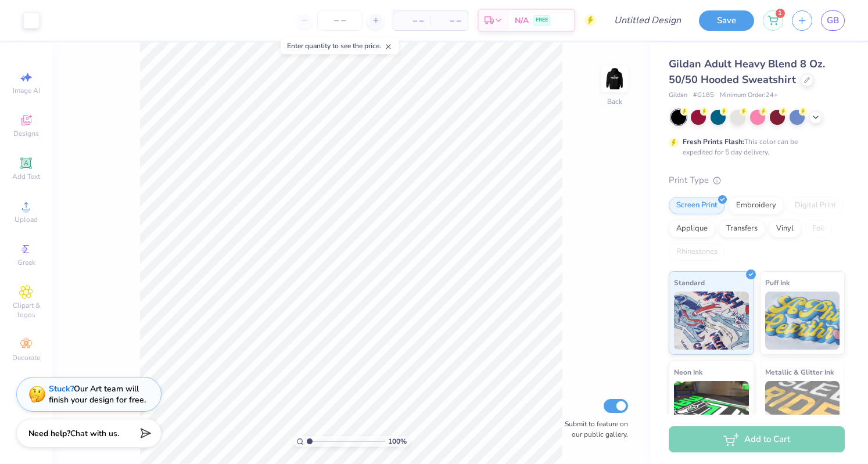  What do you see at coordinates (726, 20) in the screenshot?
I see `button: Save` at bounding box center [726, 20].